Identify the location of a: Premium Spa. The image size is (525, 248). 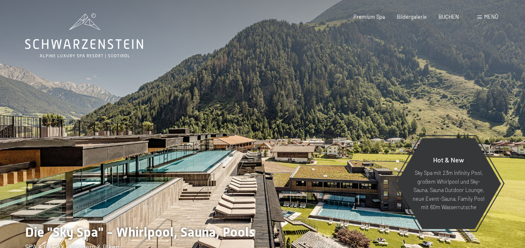
(369, 17).